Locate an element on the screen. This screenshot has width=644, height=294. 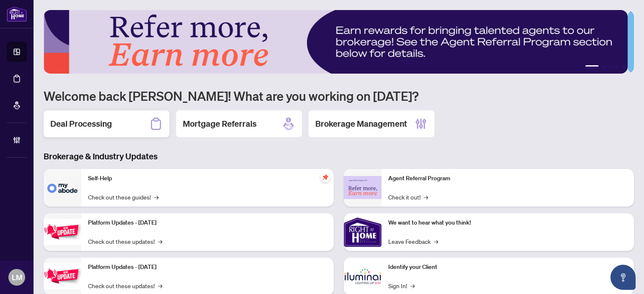
p: Identify your Client is located at coordinates (508, 268).